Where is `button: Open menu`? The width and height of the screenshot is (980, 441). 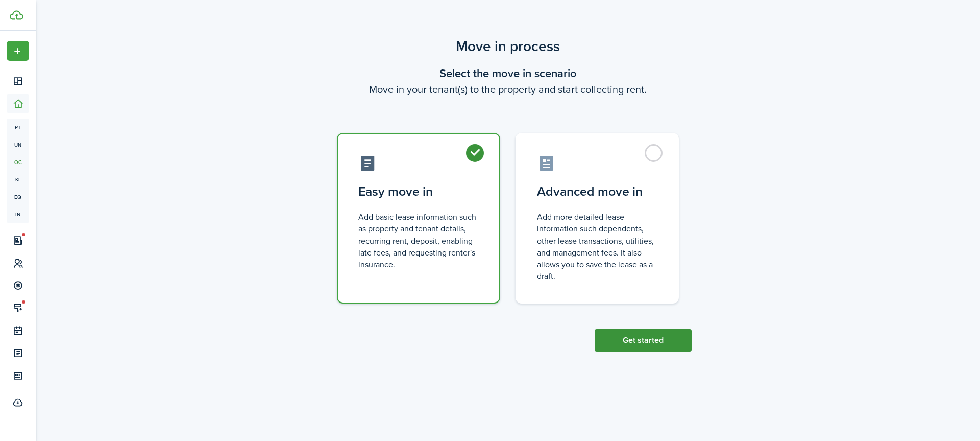
button: Open menu is located at coordinates (18, 51).